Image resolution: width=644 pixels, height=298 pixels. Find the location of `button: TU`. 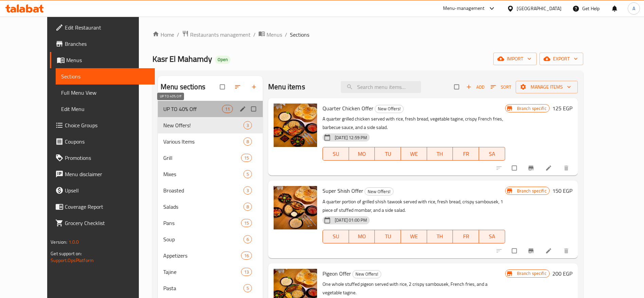

button: TU is located at coordinates (387, 237).